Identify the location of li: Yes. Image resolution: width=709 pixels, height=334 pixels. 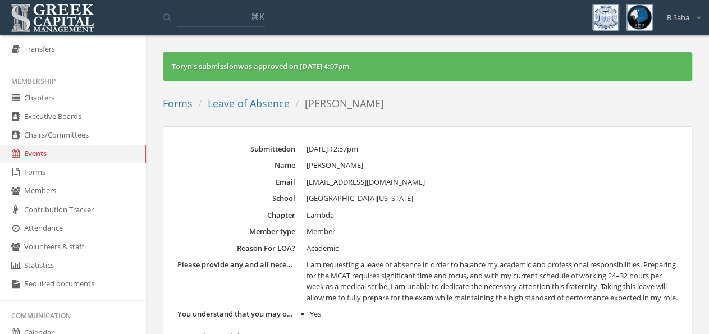
(493, 314).